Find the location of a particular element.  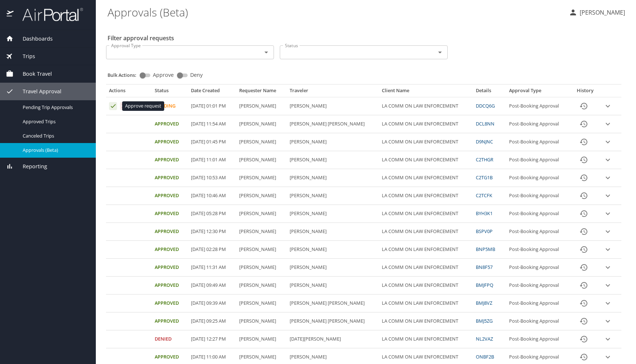

th: Traveler is located at coordinates (333, 92).